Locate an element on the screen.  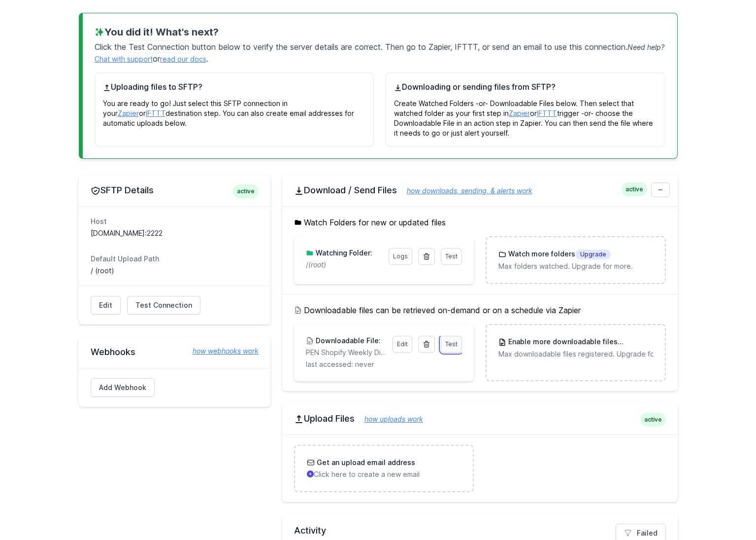
h5: Watch Folders for new or updated files is located at coordinates (480, 223).